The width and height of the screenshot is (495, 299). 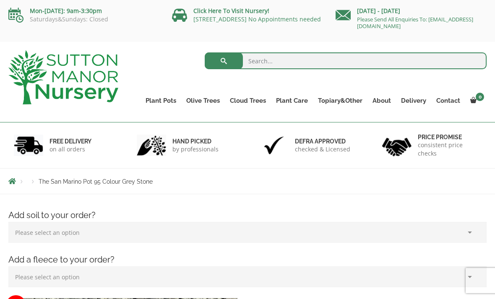 What do you see at coordinates (480, 97) in the screenshot?
I see `span: 0` at bounding box center [480, 97].